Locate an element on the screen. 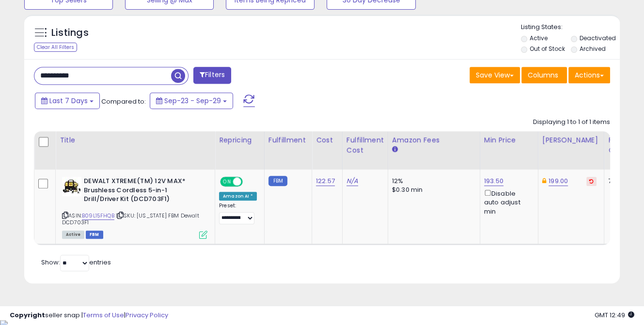  div: seller snap | | is located at coordinates (89, 315).